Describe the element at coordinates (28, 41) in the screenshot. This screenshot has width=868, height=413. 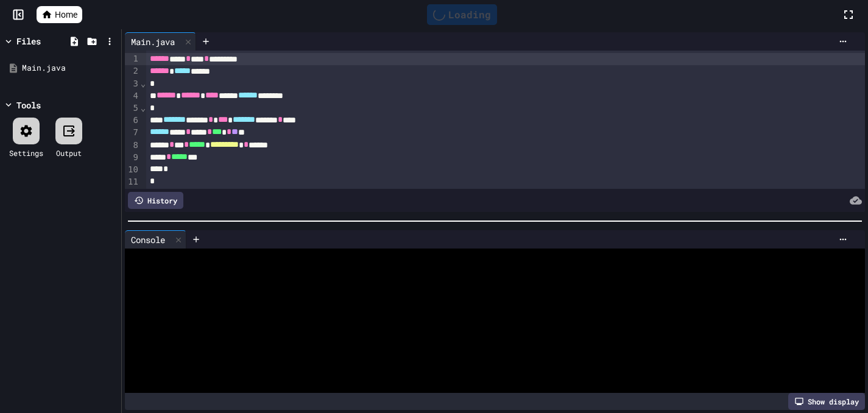
I see `div: Files` at that location.